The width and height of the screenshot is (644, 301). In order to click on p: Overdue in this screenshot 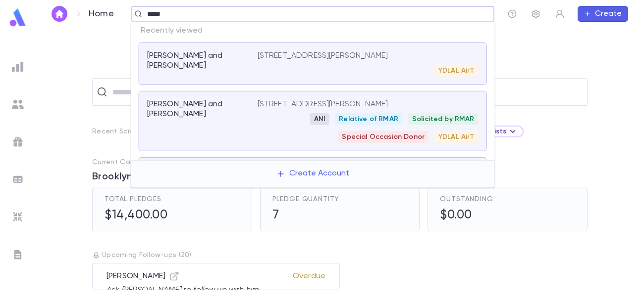, I will do `click(309, 284)`.